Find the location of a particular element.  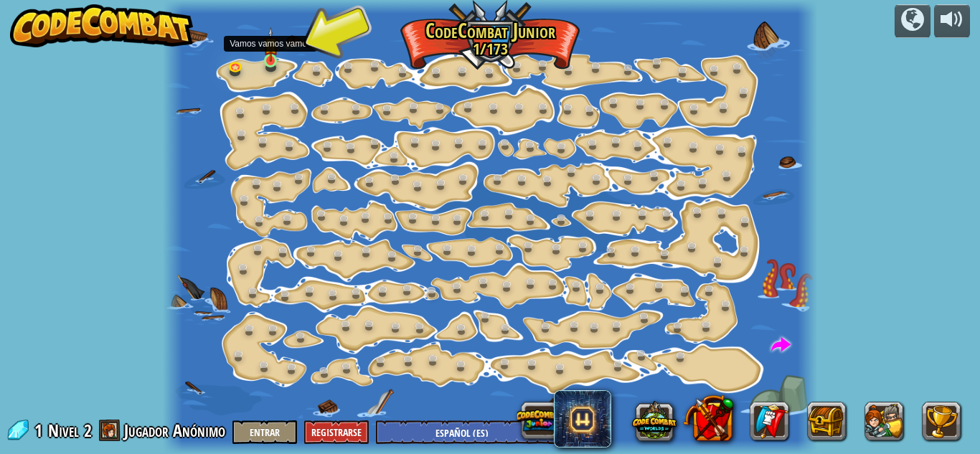

span: 1 is located at coordinates (41, 431).